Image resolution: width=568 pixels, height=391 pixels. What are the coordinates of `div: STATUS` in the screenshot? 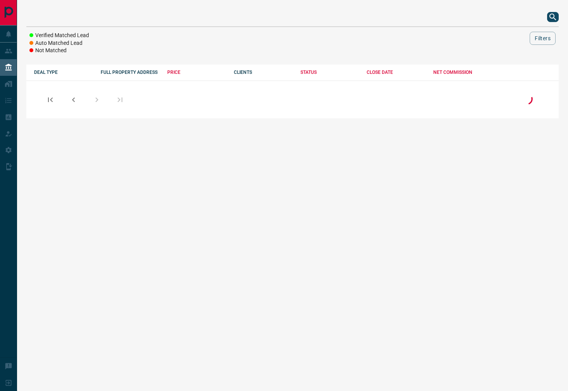 It's located at (330, 72).